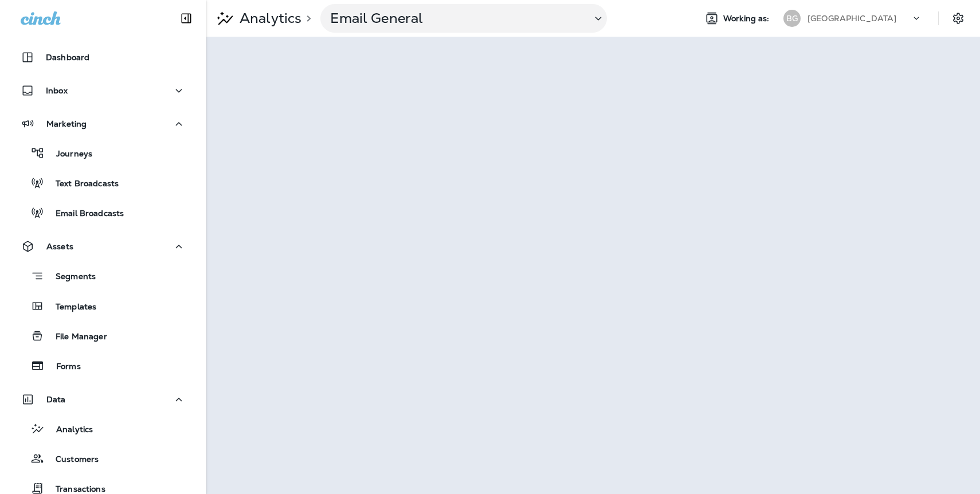 This screenshot has height=494, width=980. I want to click on button: Text Broadcasts, so click(103, 183).